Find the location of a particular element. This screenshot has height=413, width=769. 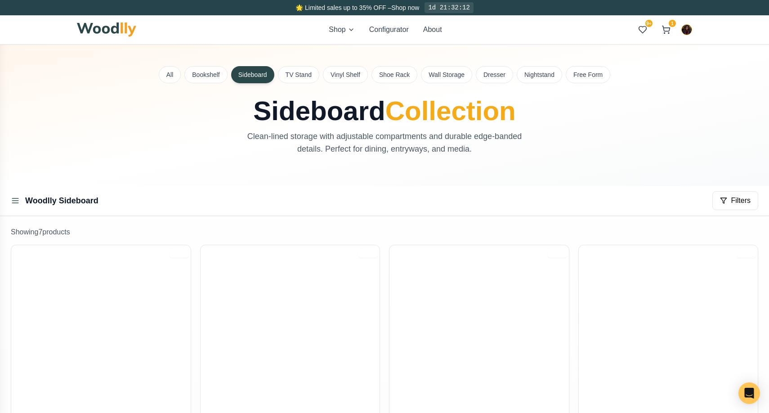

button: Free Form is located at coordinates (588, 75).